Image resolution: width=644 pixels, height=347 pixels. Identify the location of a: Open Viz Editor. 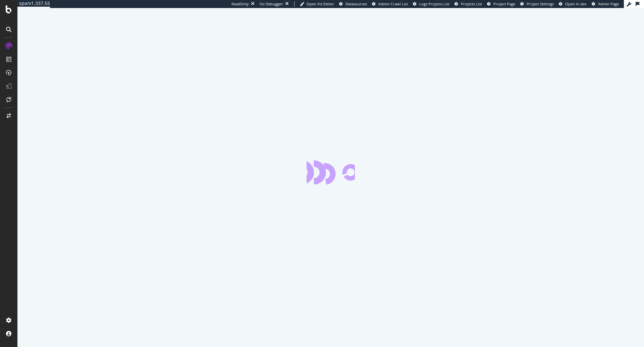
(317, 4).